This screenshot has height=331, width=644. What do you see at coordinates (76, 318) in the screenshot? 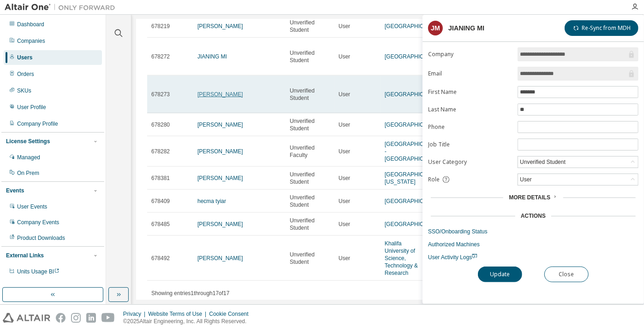
I see `img: instagram.svg` at bounding box center [76, 318].